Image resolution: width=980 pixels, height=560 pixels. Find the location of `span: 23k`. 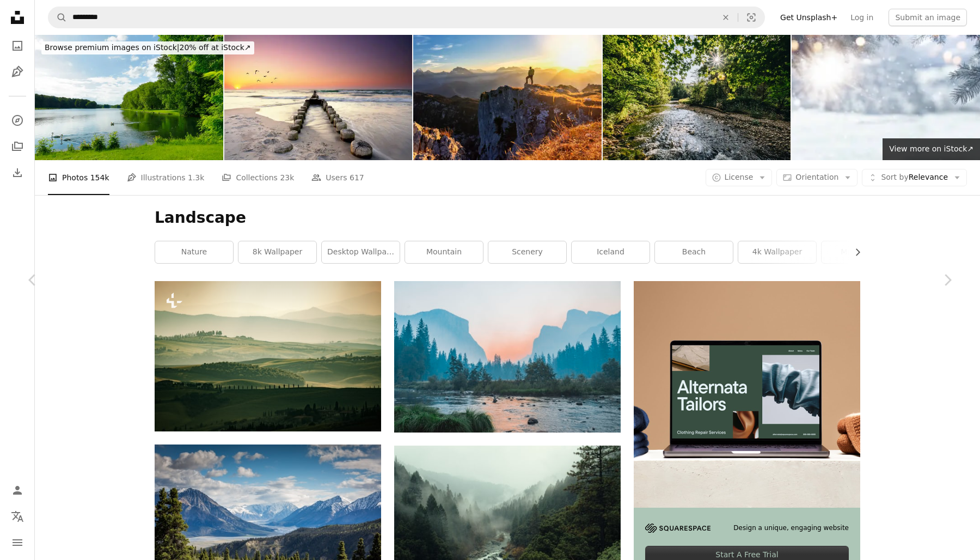

span: 23k is located at coordinates (287, 178).